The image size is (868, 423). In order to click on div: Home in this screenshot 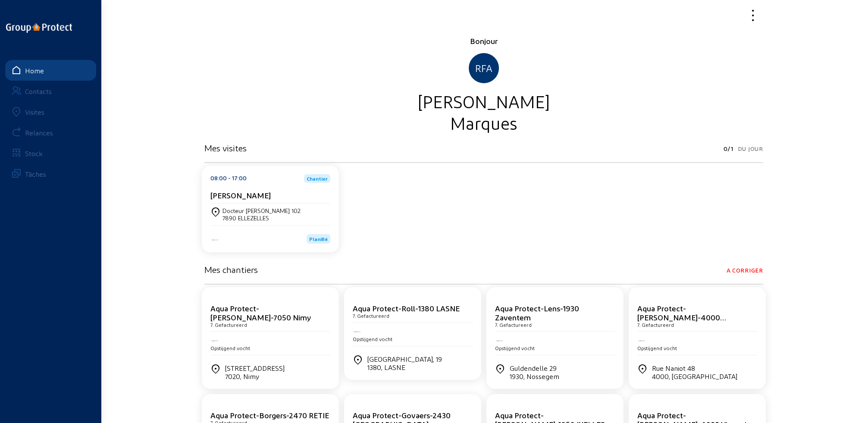, I will do `click(35, 70)`.